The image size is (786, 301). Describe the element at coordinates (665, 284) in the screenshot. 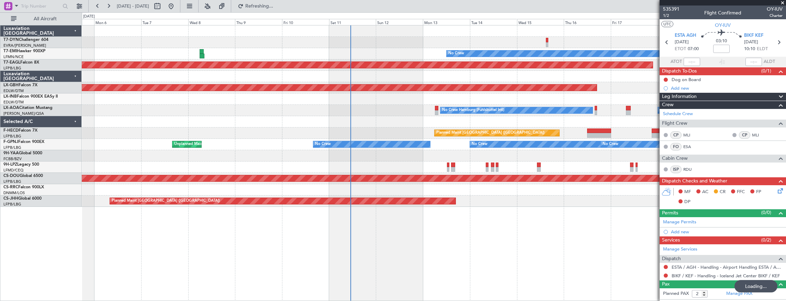

I see `span: Pax` at that location.